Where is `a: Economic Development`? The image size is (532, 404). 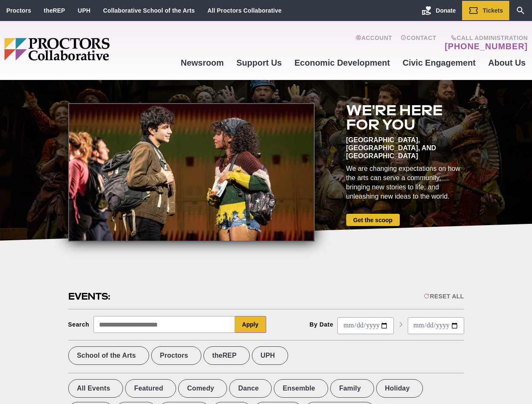 a: Economic Development is located at coordinates (342, 63).